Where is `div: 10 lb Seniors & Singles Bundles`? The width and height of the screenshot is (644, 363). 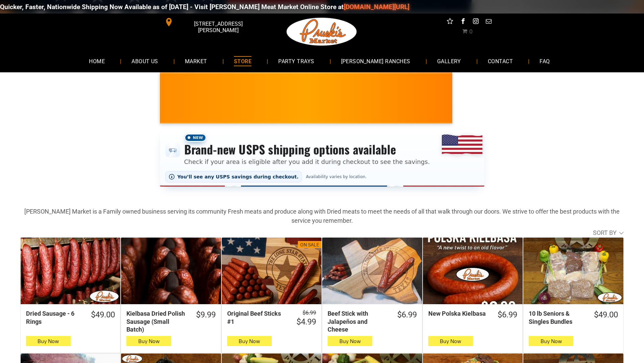
div: 10 lb Seniors & Singles Bundles is located at coordinates (557, 317).